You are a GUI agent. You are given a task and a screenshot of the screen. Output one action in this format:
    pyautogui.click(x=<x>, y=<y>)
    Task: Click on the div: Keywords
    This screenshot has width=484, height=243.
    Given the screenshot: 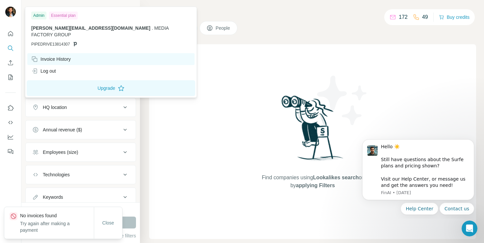 What is the action you would take?
    pyautogui.click(x=53, y=197)
    